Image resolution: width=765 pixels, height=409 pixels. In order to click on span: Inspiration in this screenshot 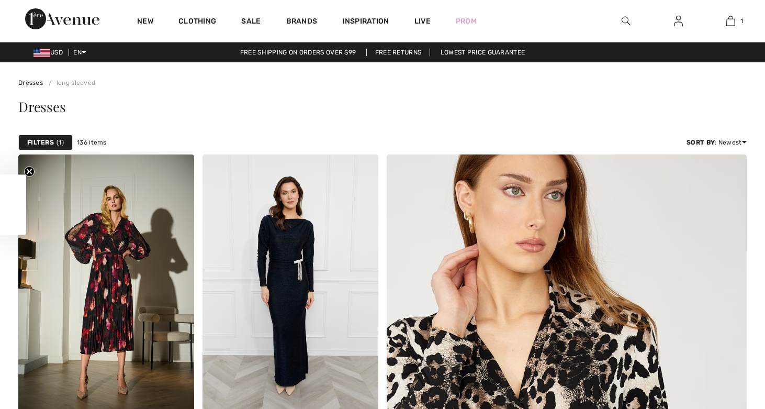, I will do `click(365, 22)`.